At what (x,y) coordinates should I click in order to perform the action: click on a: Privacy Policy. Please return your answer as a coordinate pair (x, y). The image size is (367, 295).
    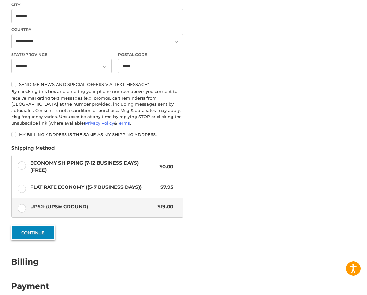
    Looking at the image, I should click on (99, 123).